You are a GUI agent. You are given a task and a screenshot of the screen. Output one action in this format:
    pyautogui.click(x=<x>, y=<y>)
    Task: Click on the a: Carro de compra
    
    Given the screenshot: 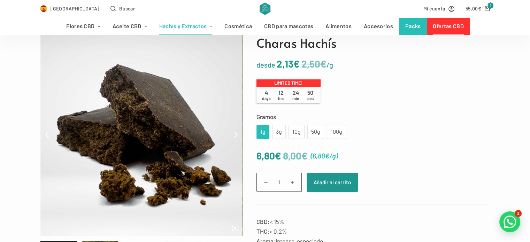 What is the action you would take?
    pyautogui.click(x=478, y=8)
    